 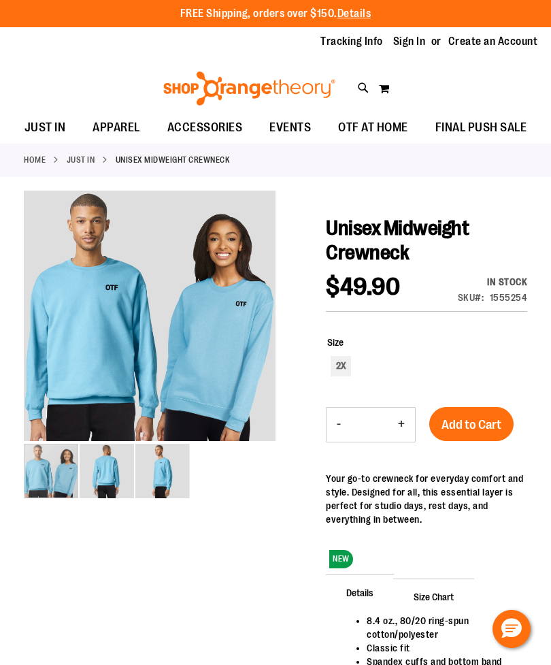 I want to click on span: $49.90, so click(x=363, y=286).